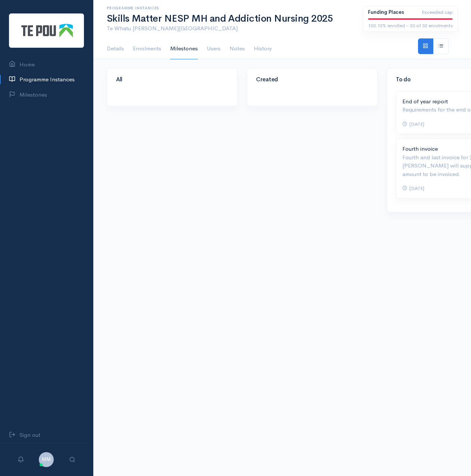 Image resolution: width=471 pixels, height=476 pixels. I want to click on a: History, so click(263, 49).